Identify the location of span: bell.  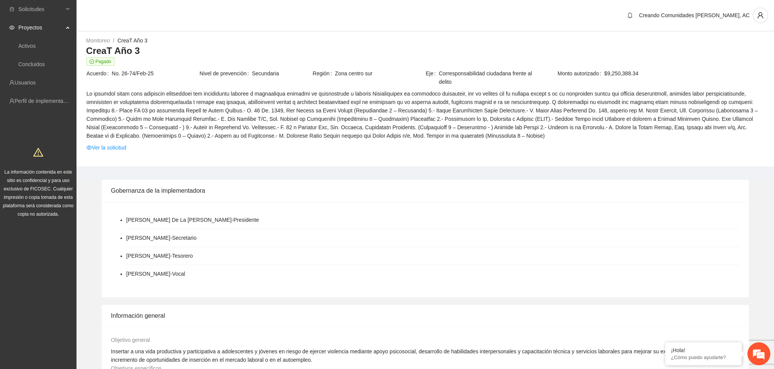
(630, 15).